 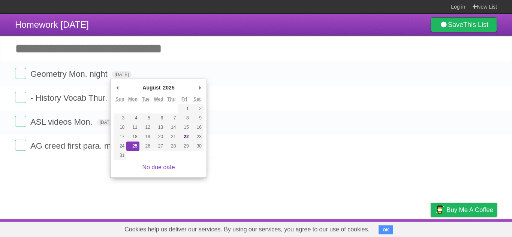 What do you see at coordinates (430, 228) in the screenshot?
I see `a: Privacy` at bounding box center [430, 228].